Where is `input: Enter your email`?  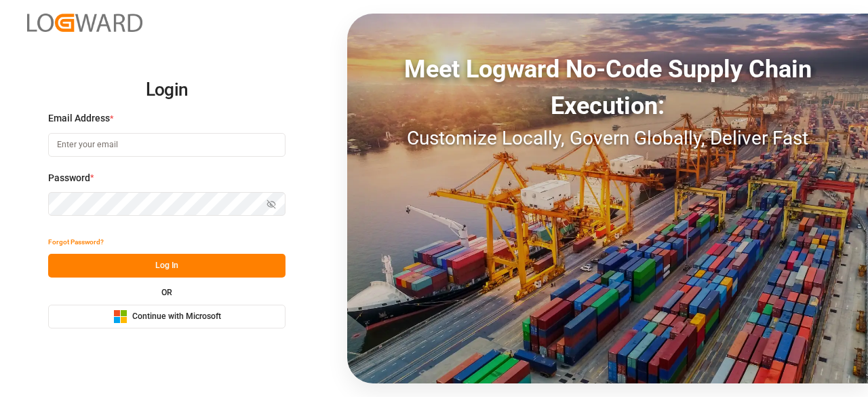
input: Enter your email is located at coordinates (167, 144).